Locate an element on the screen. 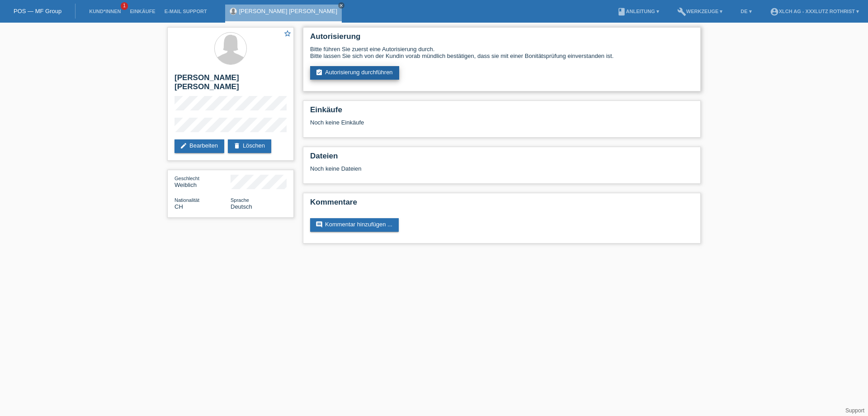 The width and height of the screenshot is (868, 416). a: assignment_turned_inAutorisierung durchführen is located at coordinates (354, 73).